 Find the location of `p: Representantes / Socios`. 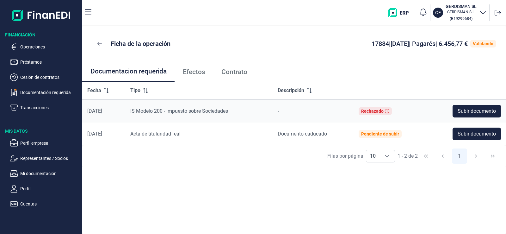

p: Representantes / Socios is located at coordinates (50, 158).